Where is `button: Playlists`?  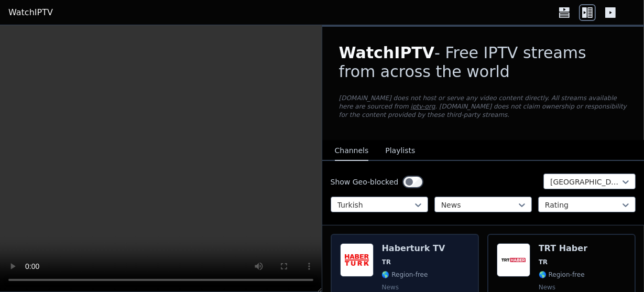 button: Playlists is located at coordinates (400, 151).